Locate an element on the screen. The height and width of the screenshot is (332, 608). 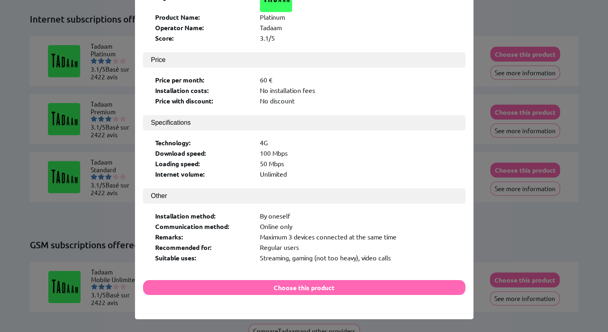
font: Streaming, gaming (not too heavy), video calls is located at coordinates (325, 258).